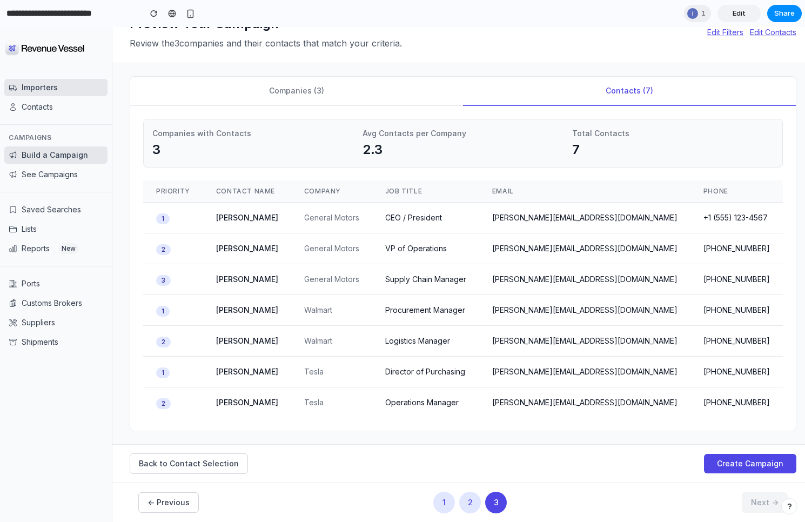 The image size is (805, 522). What do you see at coordinates (784, 14) in the screenshot?
I see `span: Share` at bounding box center [784, 14].